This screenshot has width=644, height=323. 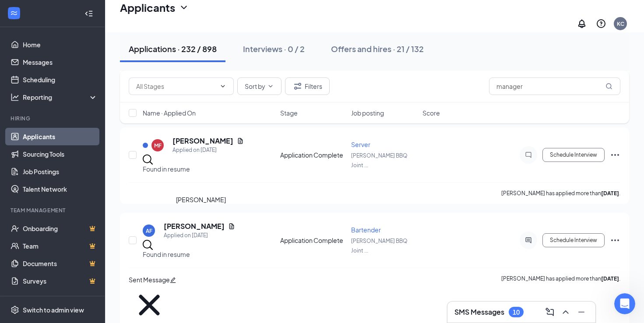 What do you see at coordinates (255, 86) in the screenshot?
I see `span: Sort by` at bounding box center [255, 86].